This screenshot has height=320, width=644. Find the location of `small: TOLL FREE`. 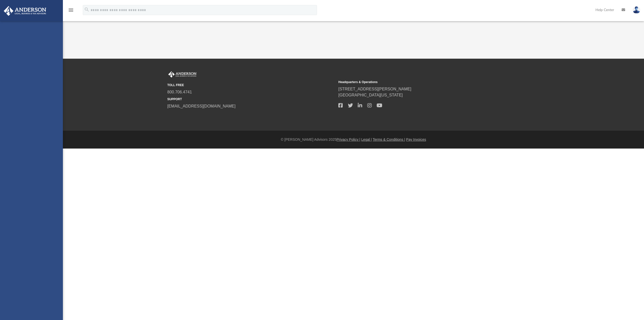

small: TOLL FREE is located at coordinates (251, 85).